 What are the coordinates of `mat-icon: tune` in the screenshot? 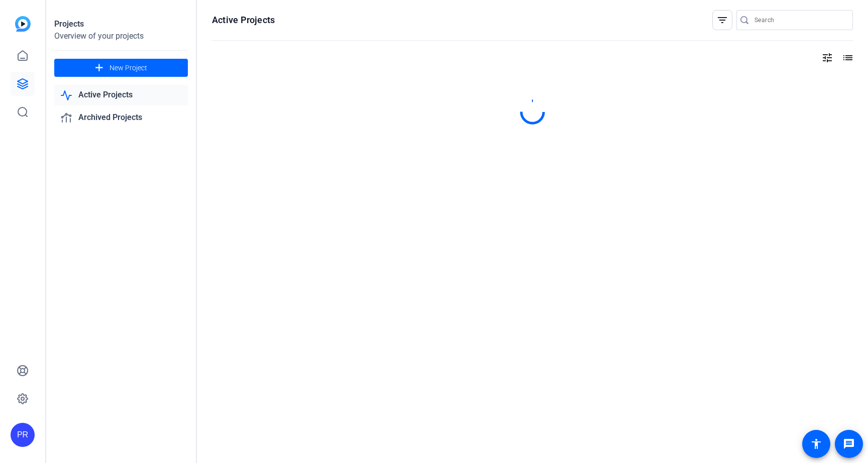 It's located at (827, 58).